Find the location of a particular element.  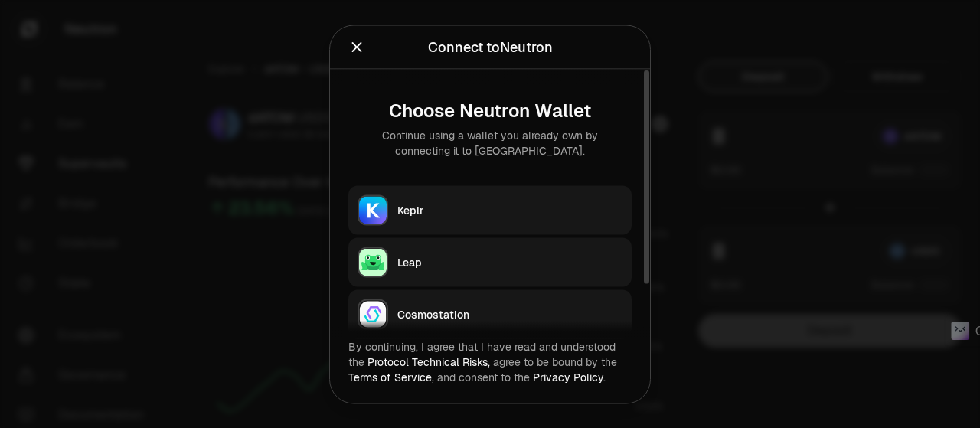

a: Terms of Service, is located at coordinates (391, 377).